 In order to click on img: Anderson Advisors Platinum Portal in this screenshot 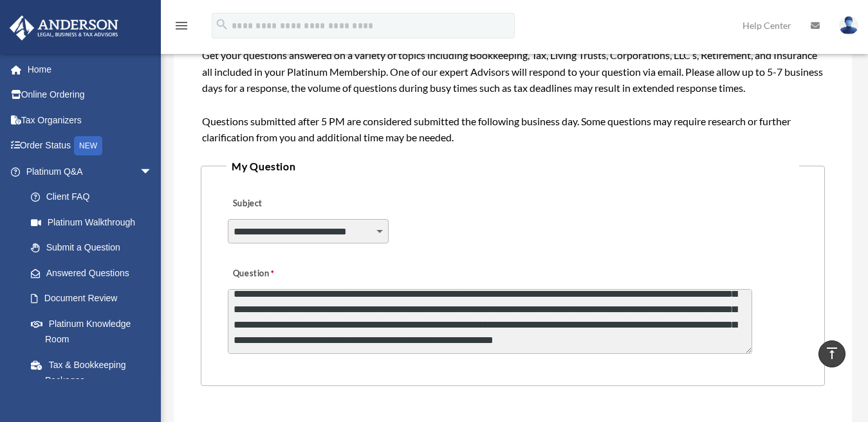, I will do `click(64, 28)`.